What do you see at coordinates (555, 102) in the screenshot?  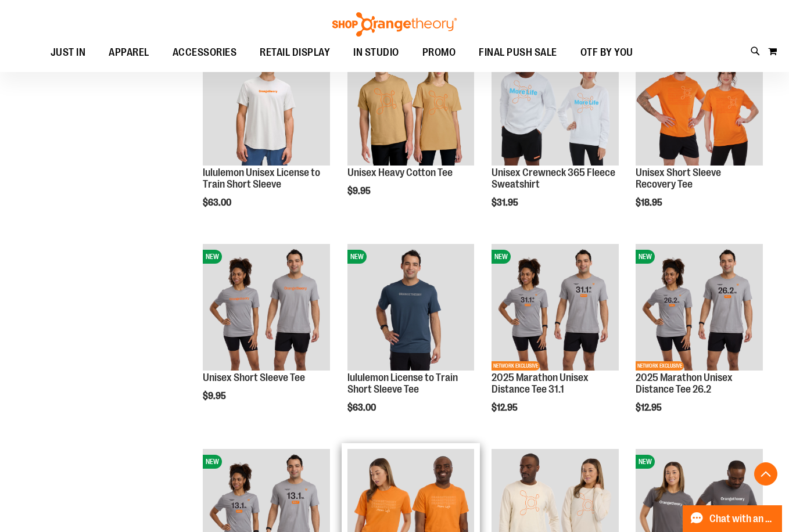 I see `img: Unisex Crewneck 365 Fleece Sweatshirt` at bounding box center [555, 102].